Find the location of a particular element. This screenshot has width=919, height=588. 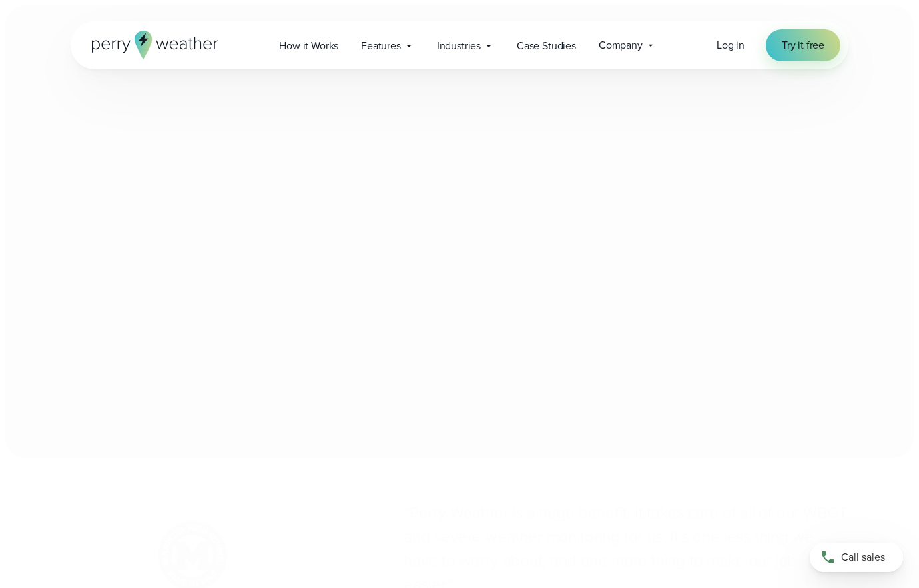

a: How it Works is located at coordinates (309, 45).